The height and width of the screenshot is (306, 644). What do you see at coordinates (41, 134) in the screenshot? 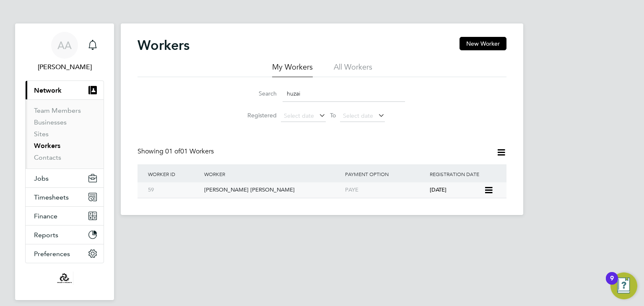
I see `a: Sites` at bounding box center [41, 134].